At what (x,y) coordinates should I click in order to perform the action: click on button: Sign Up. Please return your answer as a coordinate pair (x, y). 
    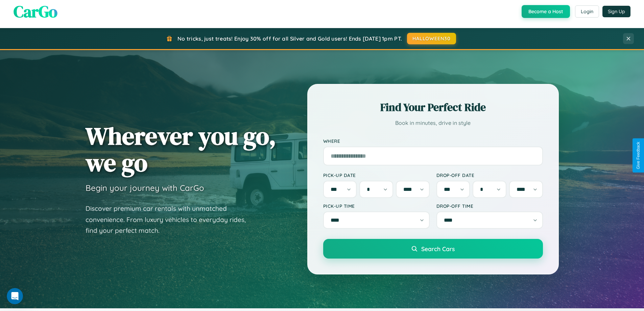
    Looking at the image, I should click on (616, 11).